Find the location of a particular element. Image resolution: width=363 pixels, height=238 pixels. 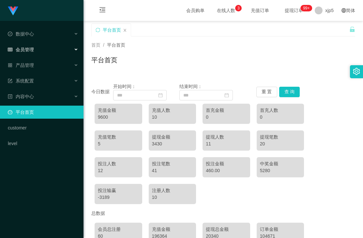

div: 充值人数 is located at coordinates (173, 110).